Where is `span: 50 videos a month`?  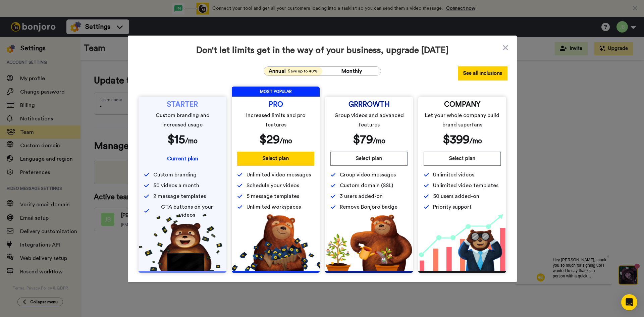
span: 50 videos a month is located at coordinates (176, 186).